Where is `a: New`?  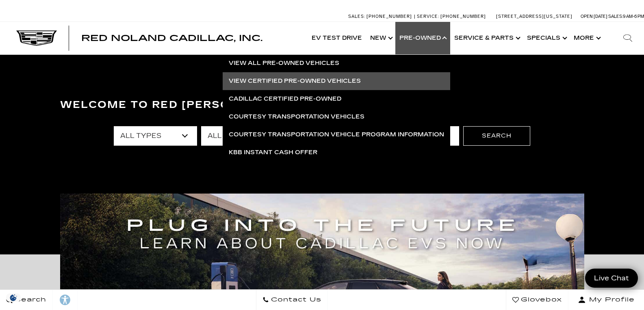 a: New is located at coordinates (381, 38).